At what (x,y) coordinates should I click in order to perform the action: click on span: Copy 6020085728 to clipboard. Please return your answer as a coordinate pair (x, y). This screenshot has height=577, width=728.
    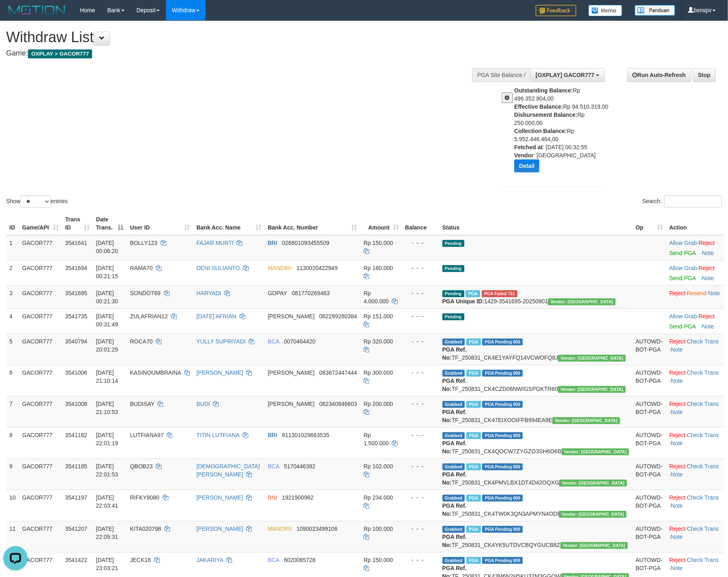
    Looking at the image, I should click on (300, 560).